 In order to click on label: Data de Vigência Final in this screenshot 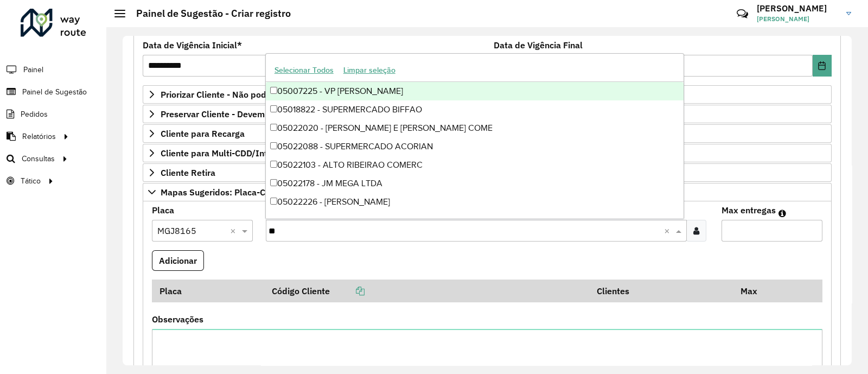, I will do `click(538, 45)`.